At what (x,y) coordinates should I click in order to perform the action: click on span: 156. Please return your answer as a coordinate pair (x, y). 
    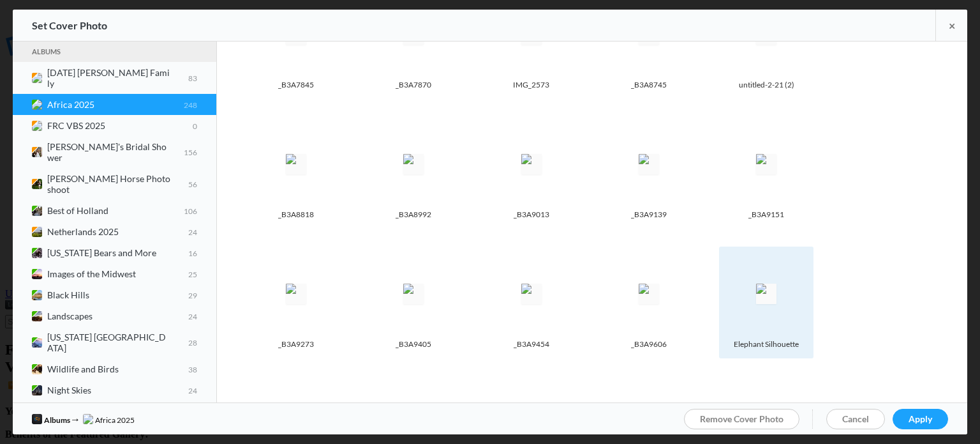
    Looking at the image, I should click on (190, 152).